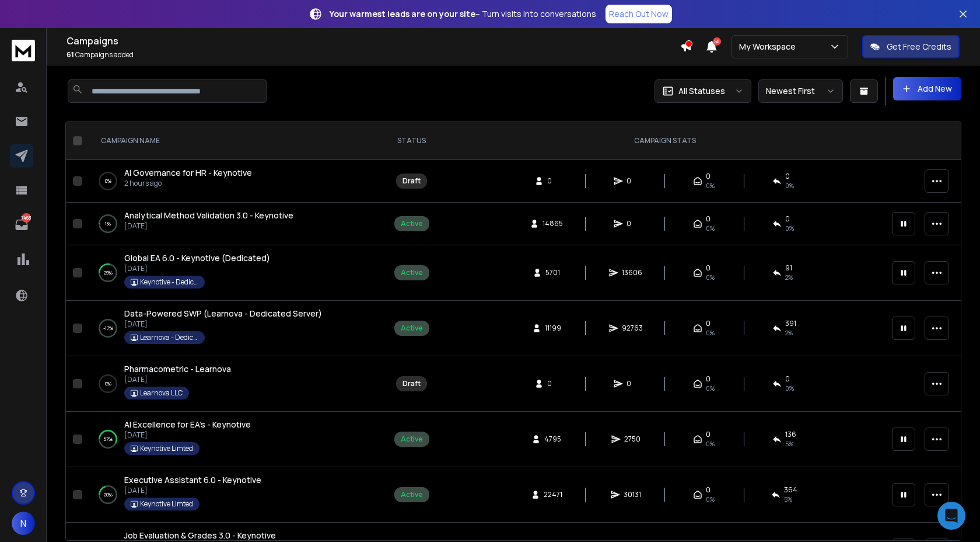  Describe the element at coordinates (553, 495) in the screenshot. I see `span: 22471` at that location.